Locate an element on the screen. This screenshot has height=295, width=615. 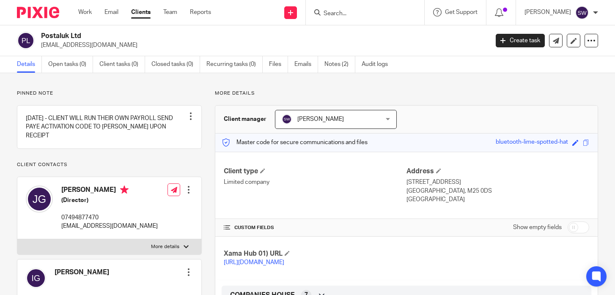
p: Master code for secure communications and files is located at coordinates (295, 143).